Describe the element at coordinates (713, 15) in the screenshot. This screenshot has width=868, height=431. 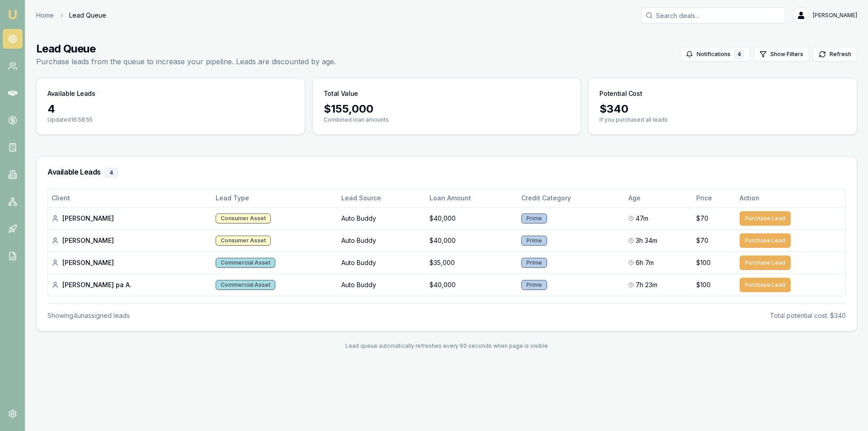
I see `input: Search deals` at that location.